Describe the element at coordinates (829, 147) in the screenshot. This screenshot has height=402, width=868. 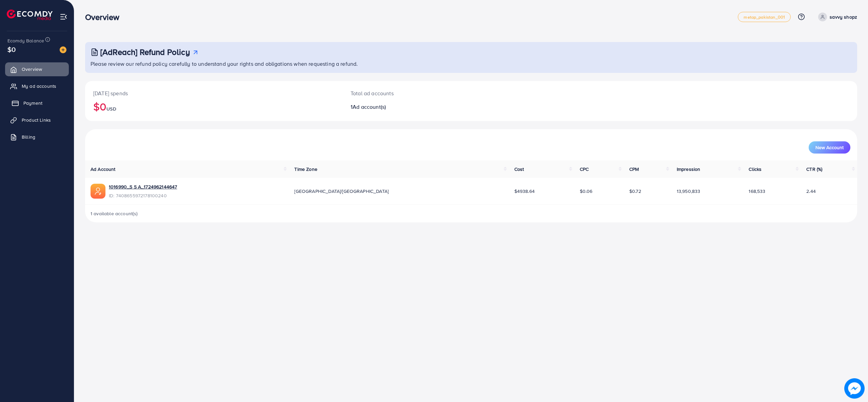
I see `span: New Account` at that location.